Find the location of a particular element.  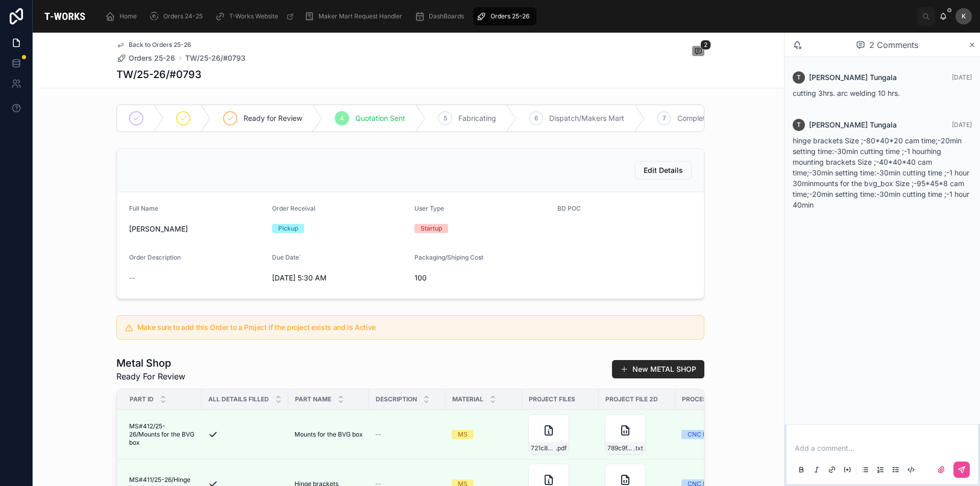

span: Quotation Sent is located at coordinates (380, 118).